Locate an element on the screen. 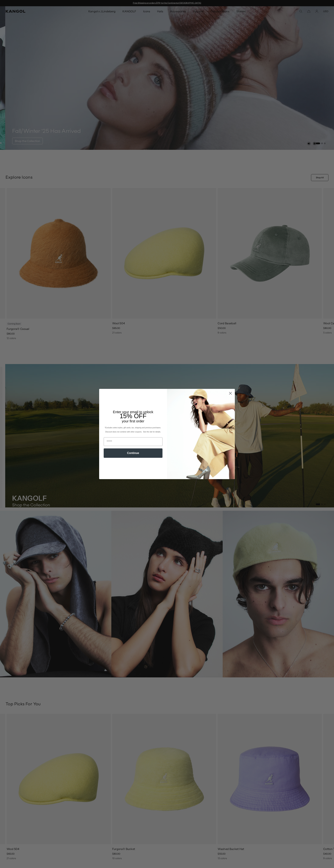  button: Close dialog is located at coordinates (230, 393).